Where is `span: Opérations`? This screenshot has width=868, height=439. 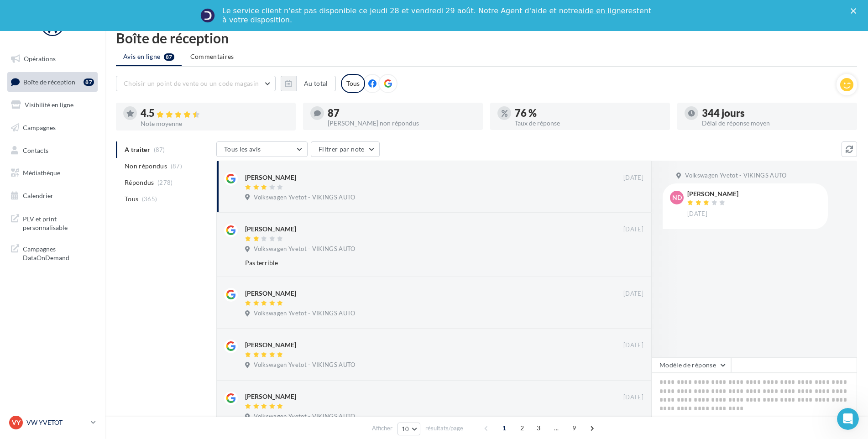 span: Opérations is located at coordinates (40, 58).